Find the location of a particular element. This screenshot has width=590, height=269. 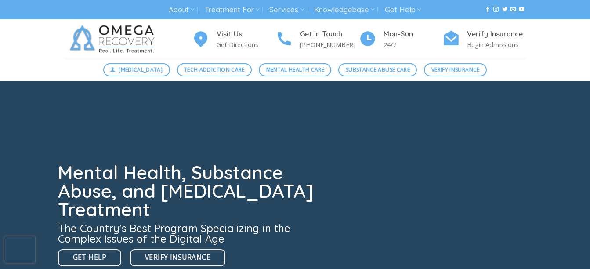

a: Follow on Twitter is located at coordinates (505, 10).